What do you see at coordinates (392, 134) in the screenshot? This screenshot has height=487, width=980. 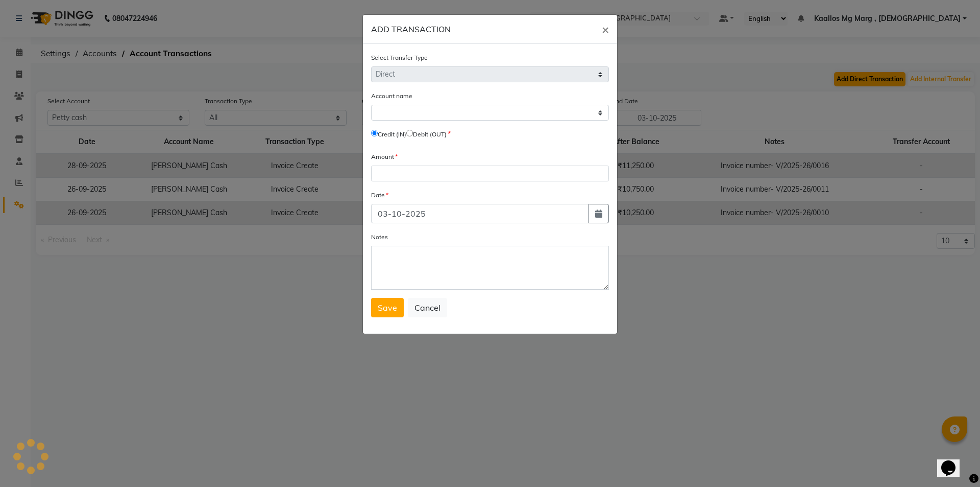 I see `label: Credit (IN)` at bounding box center [392, 134].